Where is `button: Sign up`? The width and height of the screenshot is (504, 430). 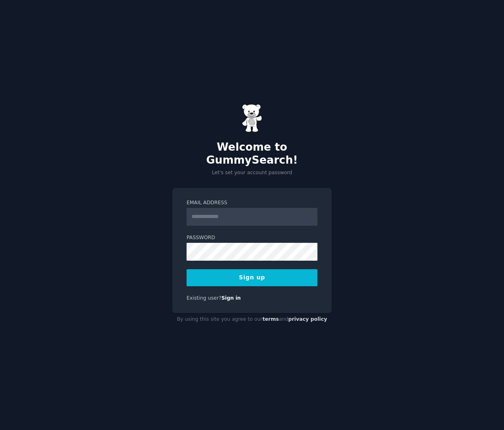 button: Sign up is located at coordinates (252, 277).